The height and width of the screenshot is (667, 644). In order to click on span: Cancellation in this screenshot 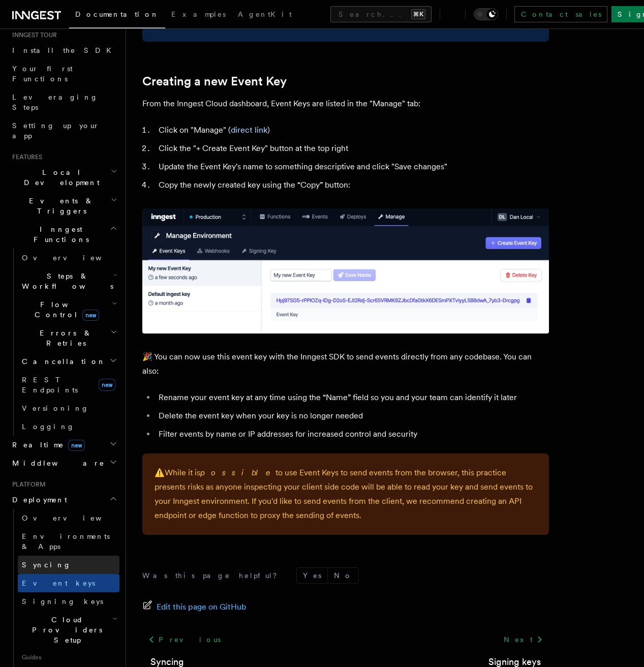, I will do `click(61, 361)`.